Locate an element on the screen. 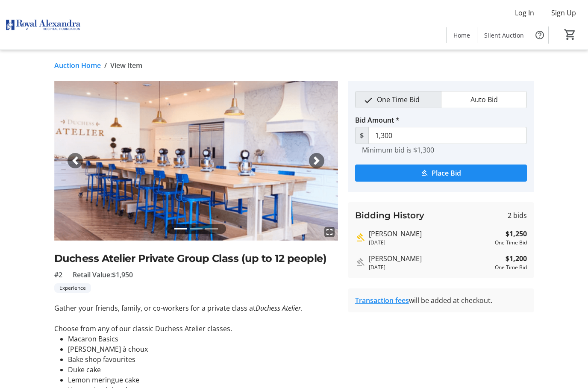 Image resolution: width=588 pixels, height=388 pixels. a: Auction Home is located at coordinates (78, 65).